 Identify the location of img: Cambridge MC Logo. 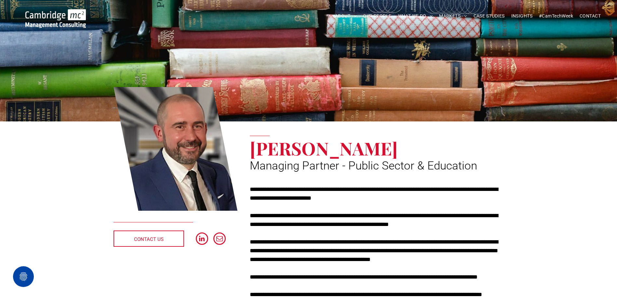
(56, 19).